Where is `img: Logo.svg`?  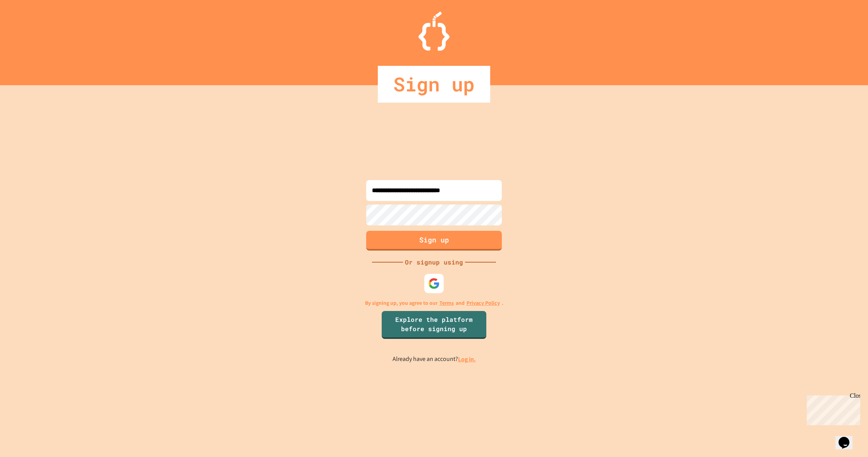
img: Logo.svg is located at coordinates (434, 31).